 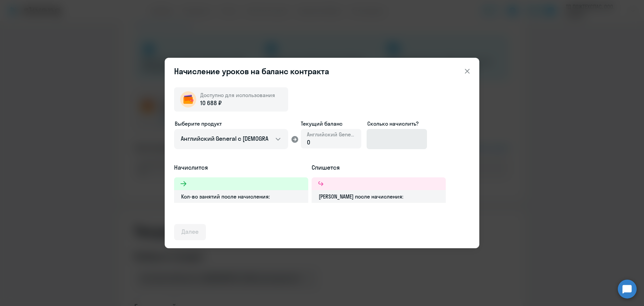 I want to click on header: Начисление уроков на баланс контракта, so click(x=322, y=71).